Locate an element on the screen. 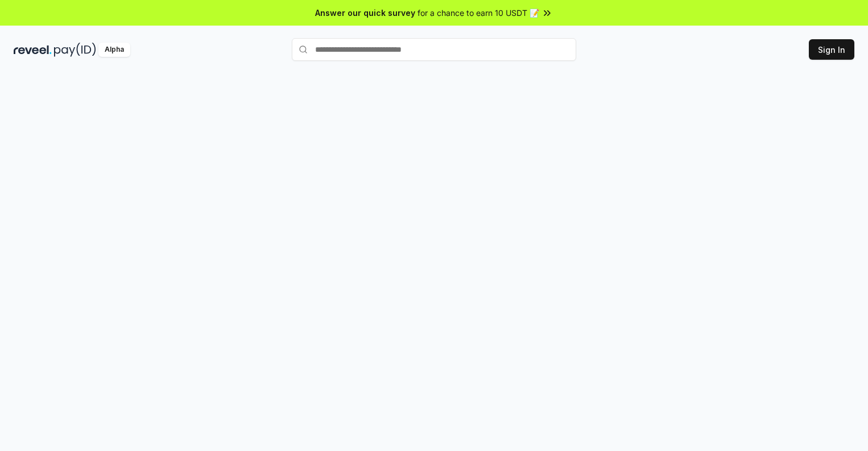  img: pay_id is located at coordinates (75, 49).